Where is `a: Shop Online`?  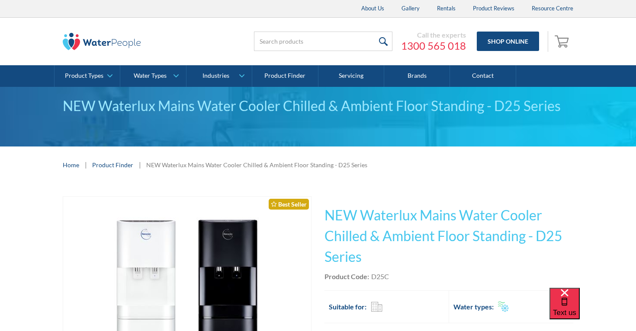 a: Shop Online is located at coordinates (508, 41).